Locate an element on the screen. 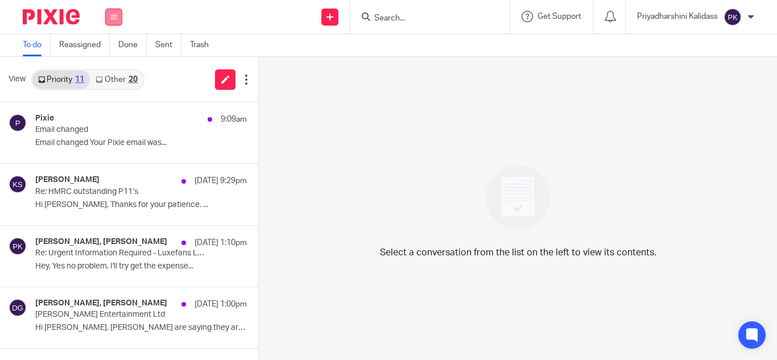  span: Get Support is located at coordinates (559, 16).